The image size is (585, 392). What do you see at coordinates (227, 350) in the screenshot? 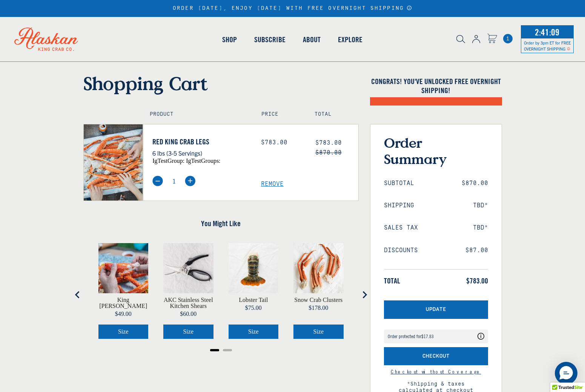
I see `button: Go to page 2` at bounding box center [227, 350].